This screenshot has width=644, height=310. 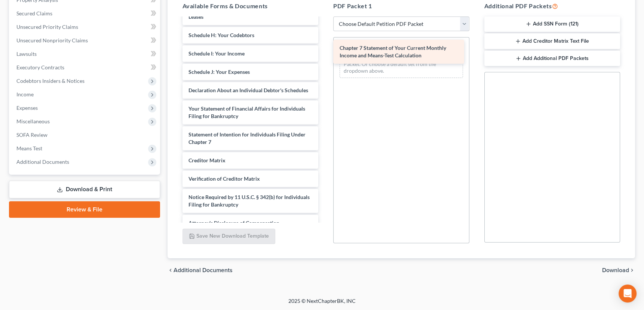 What do you see at coordinates (619, 270) in the screenshot?
I see `button: Download chevron_right` at bounding box center [619, 270].